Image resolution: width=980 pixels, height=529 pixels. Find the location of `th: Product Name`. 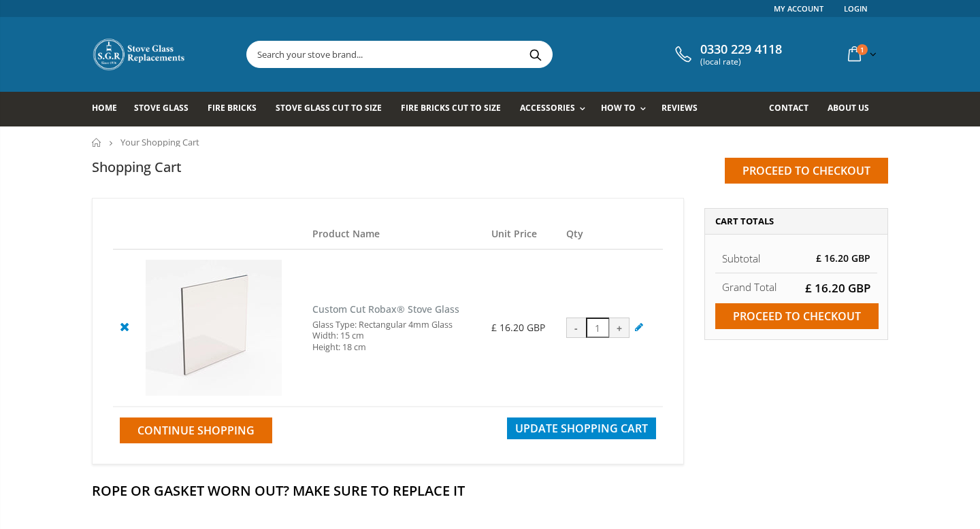

th: Product Name is located at coordinates (395, 234).